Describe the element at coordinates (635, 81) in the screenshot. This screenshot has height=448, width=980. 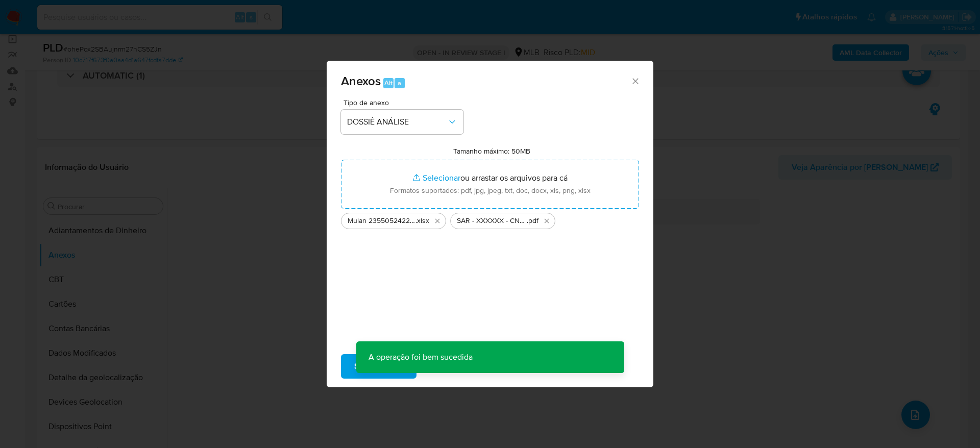
I see `button: Fechar` at that location.